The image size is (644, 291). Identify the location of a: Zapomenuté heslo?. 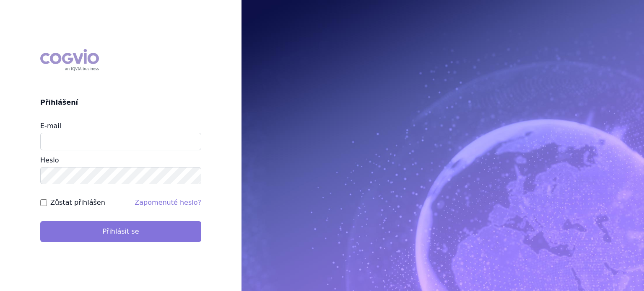
(168, 202).